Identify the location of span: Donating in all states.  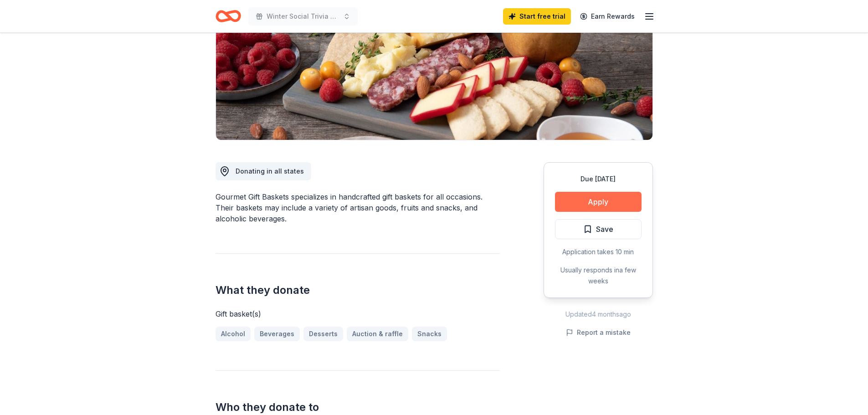
(269, 171).